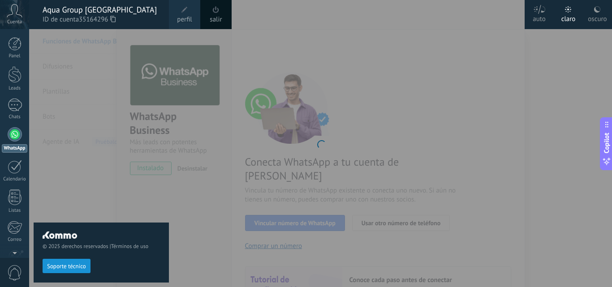  What do you see at coordinates (66, 266) in the screenshot?
I see `button: Soporte técnico` at bounding box center [66, 266].